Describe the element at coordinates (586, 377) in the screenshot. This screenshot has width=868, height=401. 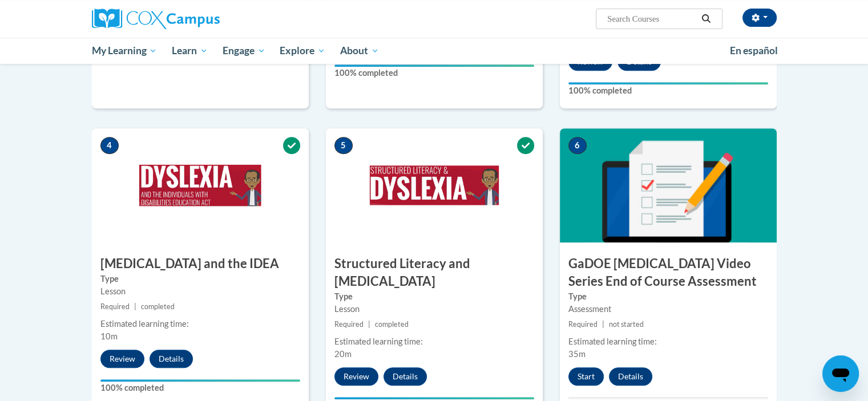
I see `button: Start` at that location.